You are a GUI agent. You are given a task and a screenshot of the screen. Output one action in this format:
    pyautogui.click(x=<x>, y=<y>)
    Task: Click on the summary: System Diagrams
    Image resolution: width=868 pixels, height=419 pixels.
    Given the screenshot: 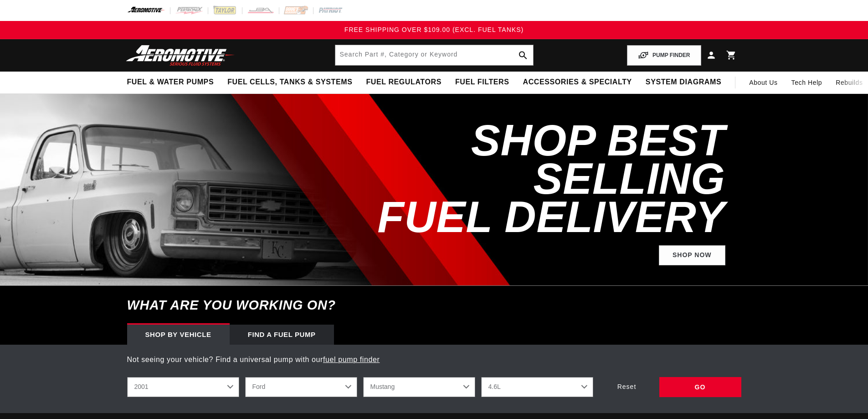 What is the action you would take?
    pyautogui.click(x=684, y=82)
    